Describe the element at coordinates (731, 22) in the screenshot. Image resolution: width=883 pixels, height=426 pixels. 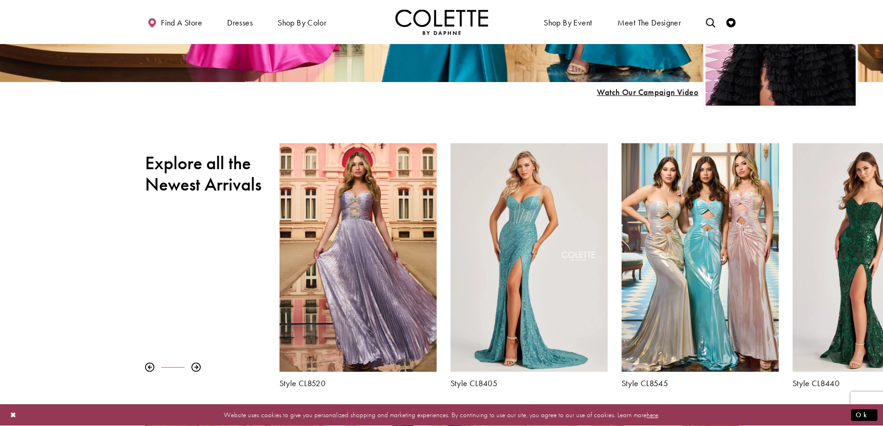
I see `a: Check Wishlist` at that location.